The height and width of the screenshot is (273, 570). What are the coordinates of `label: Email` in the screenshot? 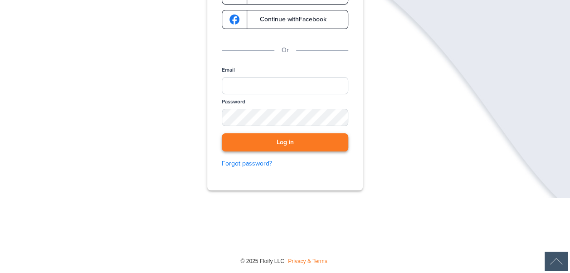 It's located at (228, 70).